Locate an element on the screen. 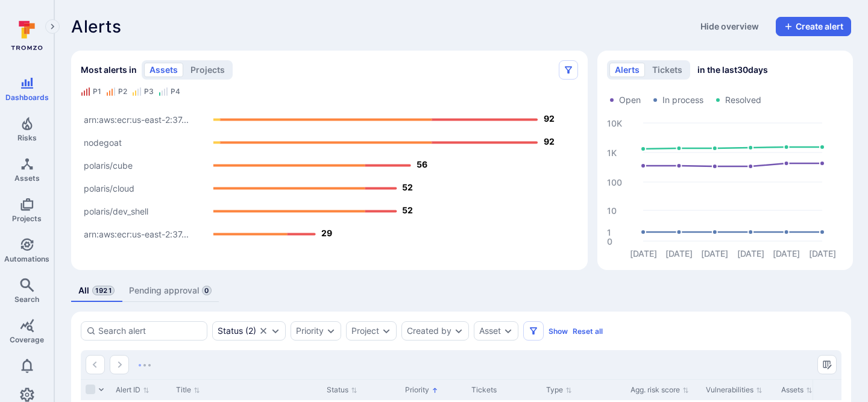  i: Expand navigation menu is located at coordinates (52, 27).